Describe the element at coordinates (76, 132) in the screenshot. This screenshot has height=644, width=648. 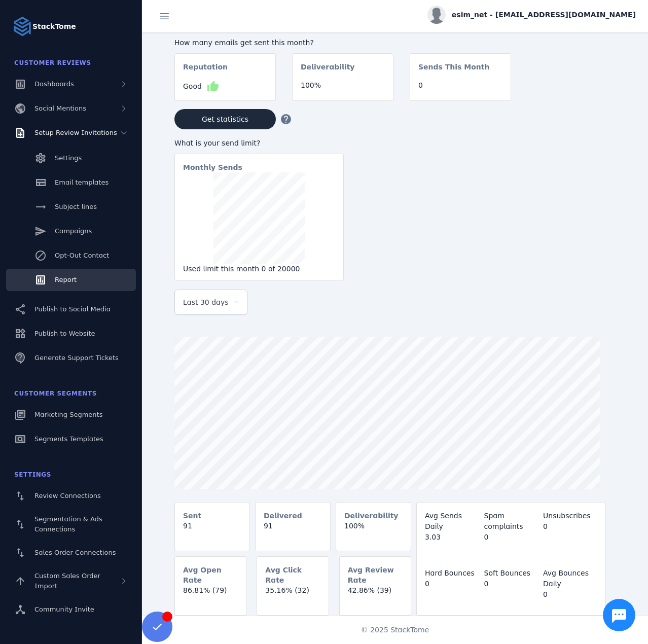
I see `span: Setup Review Invitations` at that location.